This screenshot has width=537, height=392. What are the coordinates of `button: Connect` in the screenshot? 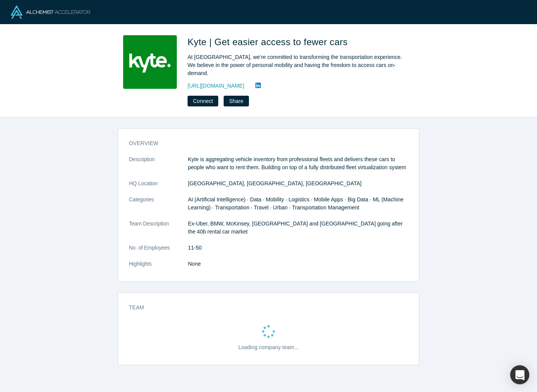 It's located at (203, 101).